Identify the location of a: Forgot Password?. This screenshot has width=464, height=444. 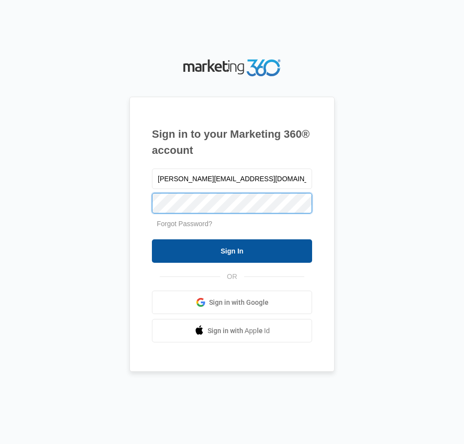
(185, 224).